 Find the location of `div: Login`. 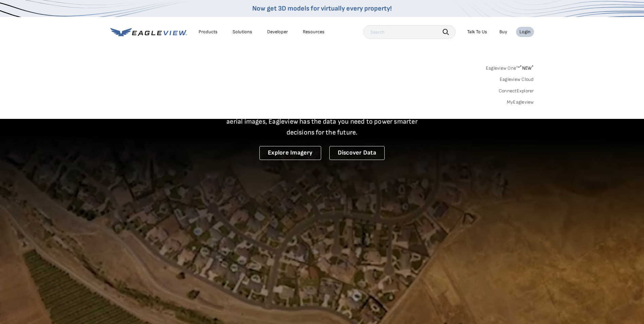

div: Login is located at coordinates (525, 32).